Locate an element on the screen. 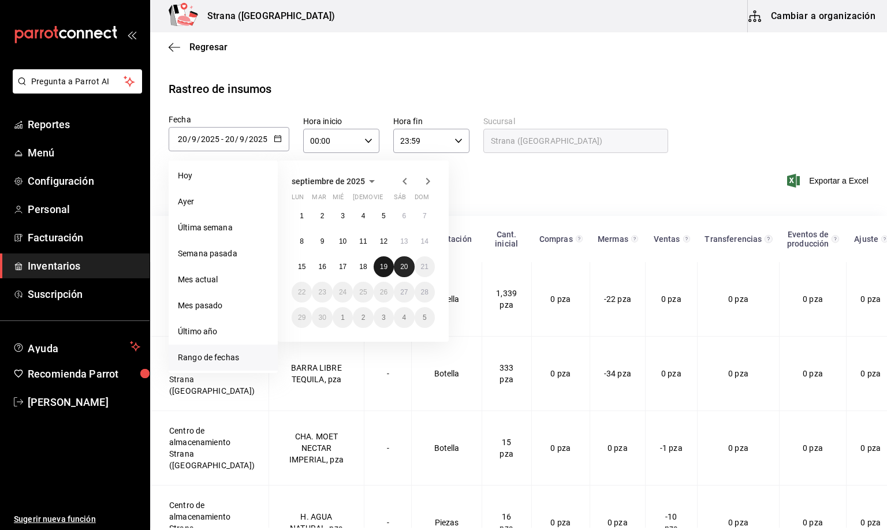 This screenshot has width=887, height=530. li: Último año is located at coordinates (223, 331).